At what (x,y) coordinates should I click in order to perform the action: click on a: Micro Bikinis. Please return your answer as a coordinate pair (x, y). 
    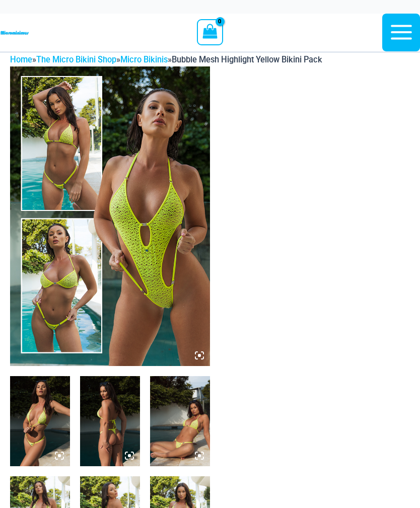
    Looking at the image, I should click on (144, 59).